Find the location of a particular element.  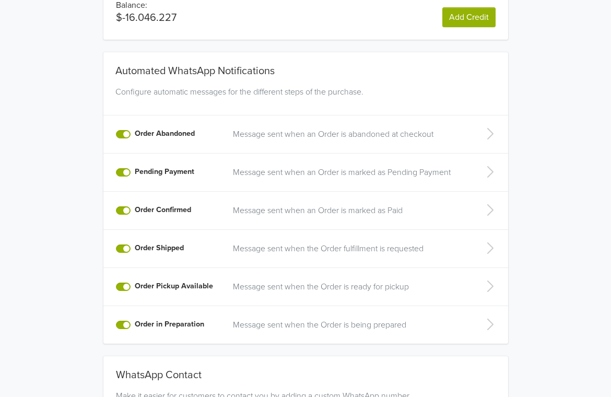

label: Pending Payment is located at coordinates (164, 172).